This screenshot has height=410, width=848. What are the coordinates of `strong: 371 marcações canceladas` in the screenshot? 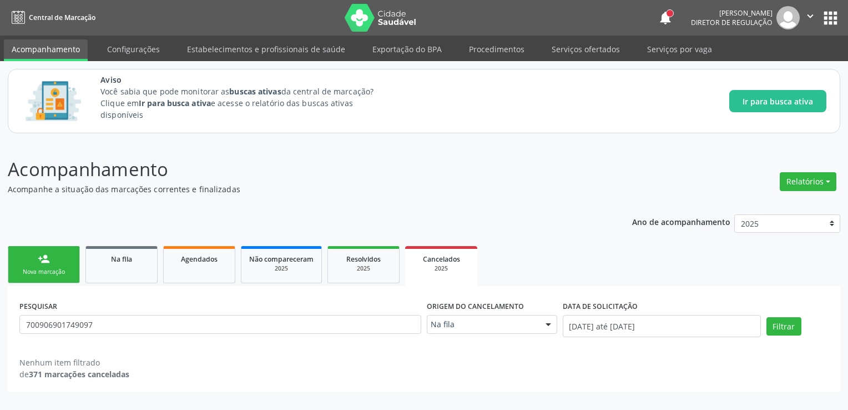 It's located at (79, 374).